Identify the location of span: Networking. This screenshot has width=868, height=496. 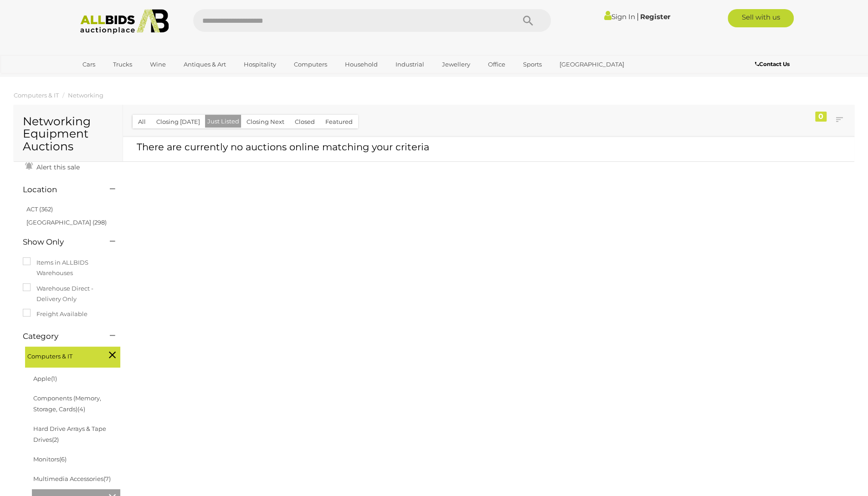
(86, 95).